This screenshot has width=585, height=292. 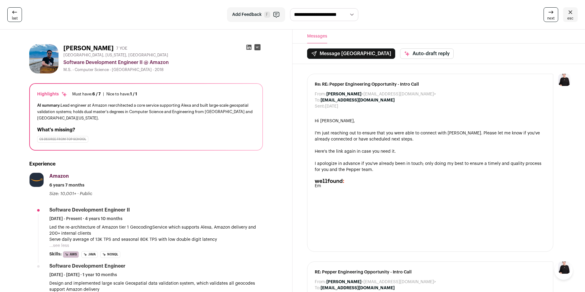 What do you see at coordinates (430, 186) in the screenshot?
I see `div: Em` at bounding box center [430, 186].